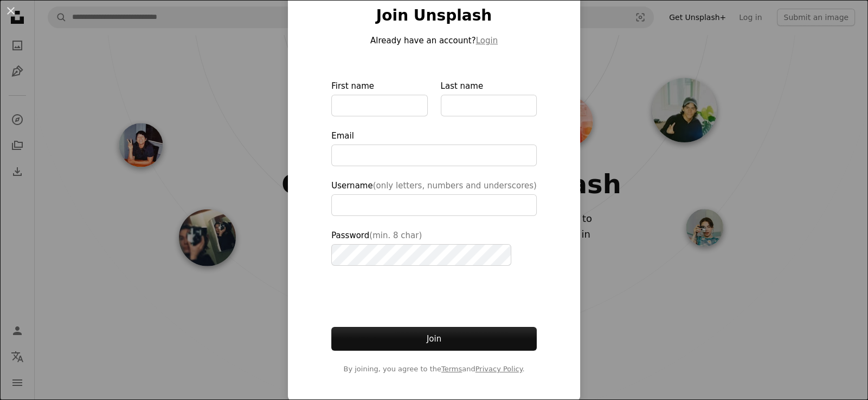 This screenshot has width=868, height=400. What do you see at coordinates (434, 16) in the screenshot?
I see `h1: Join Unsplash` at bounding box center [434, 16].